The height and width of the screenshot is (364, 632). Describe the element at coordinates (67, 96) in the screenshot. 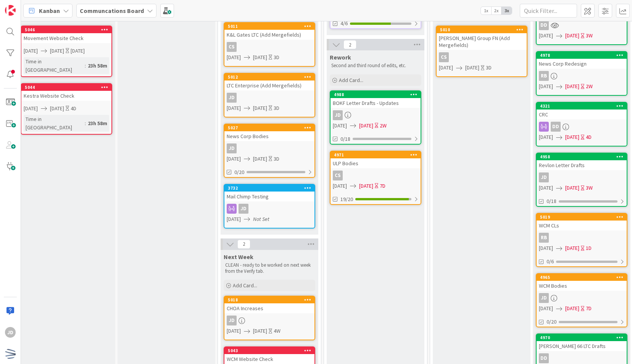

I see `div: Kestra Website Check` at that location.